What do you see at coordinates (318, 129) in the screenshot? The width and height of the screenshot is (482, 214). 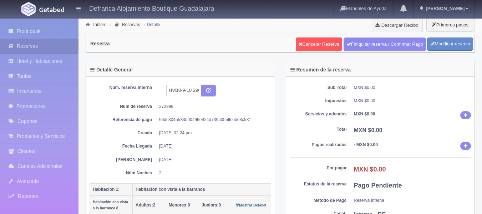 I see `dt: Total` at bounding box center [318, 129].